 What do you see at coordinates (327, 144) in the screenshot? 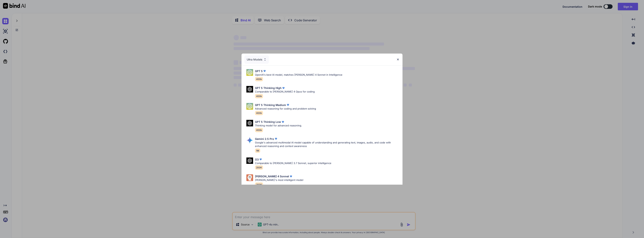
I see `p: Google's advanced multimodal AI model capable of understanding and generating text, images, audio...` at bounding box center [327, 144].